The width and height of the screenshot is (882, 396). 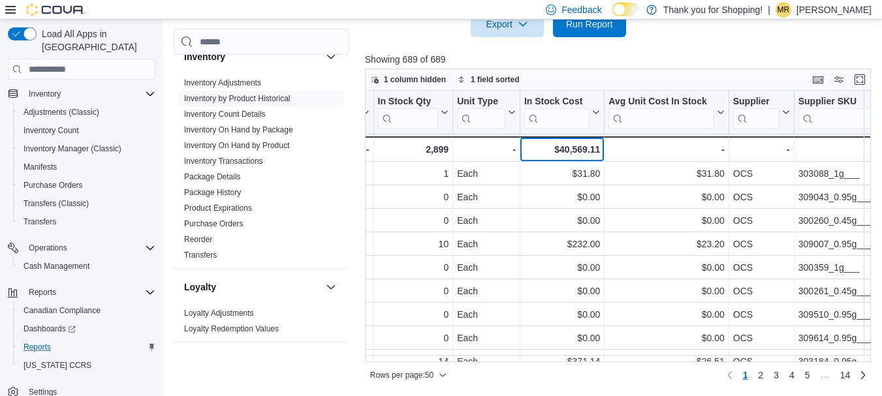 I want to click on a: Inventory On Hand by Product, so click(x=236, y=146).